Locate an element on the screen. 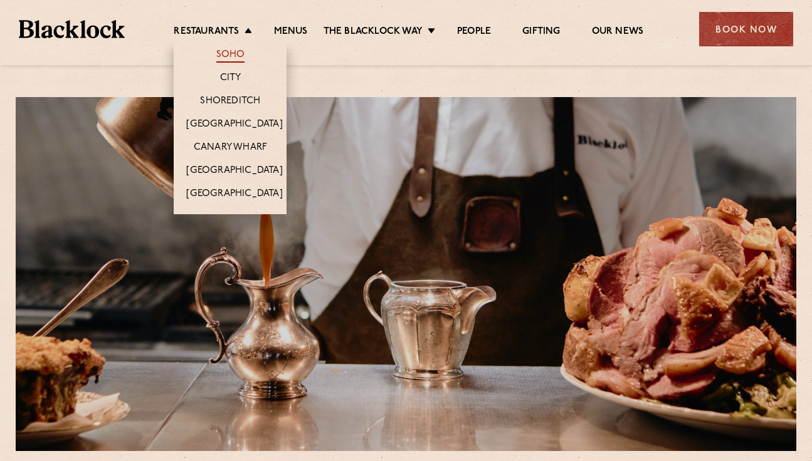 The height and width of the screenshot is (461, 812). a: Soho is located at coordinates (231, 56).